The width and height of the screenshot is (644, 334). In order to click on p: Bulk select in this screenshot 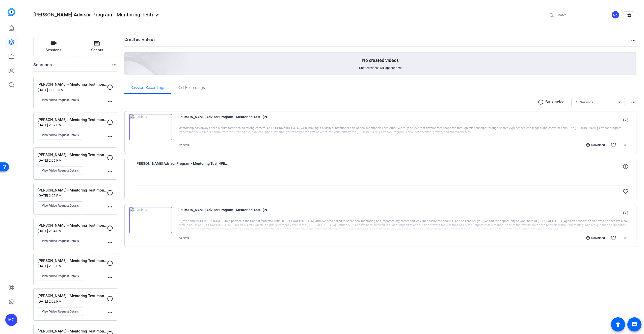, I will do `click(556, 102)`.